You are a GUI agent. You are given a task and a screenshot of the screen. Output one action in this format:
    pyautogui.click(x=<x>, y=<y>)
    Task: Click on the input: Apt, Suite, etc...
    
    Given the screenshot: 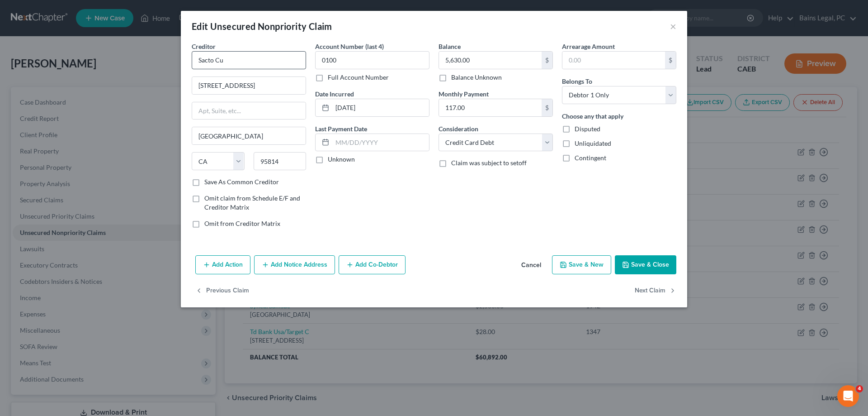 What is the action you would take?
    pyautogui.click(x=249, y=111)
    